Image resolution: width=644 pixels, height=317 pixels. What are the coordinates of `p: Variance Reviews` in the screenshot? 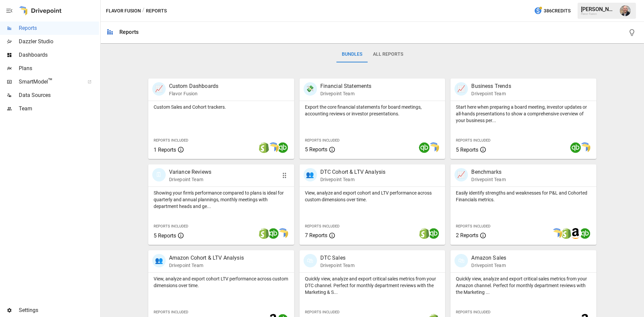 It's located at (190, 172).